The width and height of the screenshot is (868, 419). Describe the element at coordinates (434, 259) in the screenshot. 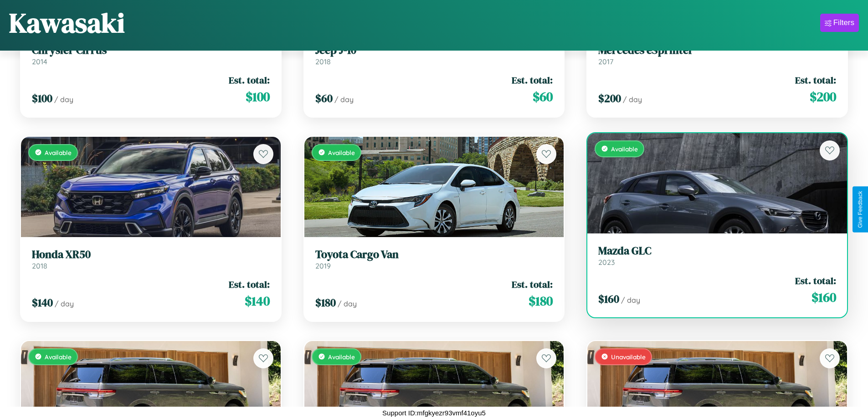

I see `a: Toyota Cargo Van2019` at that location.